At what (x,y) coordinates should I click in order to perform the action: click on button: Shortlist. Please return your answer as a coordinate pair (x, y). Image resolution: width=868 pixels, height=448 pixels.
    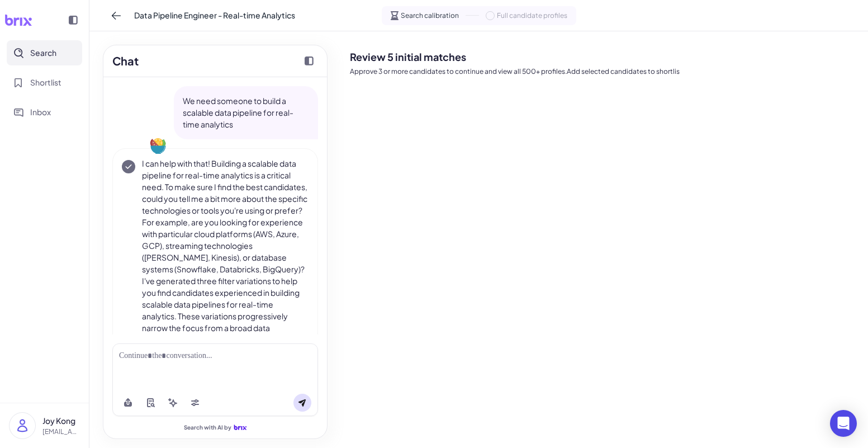
    Looking at the image, I should click on (44, 83).